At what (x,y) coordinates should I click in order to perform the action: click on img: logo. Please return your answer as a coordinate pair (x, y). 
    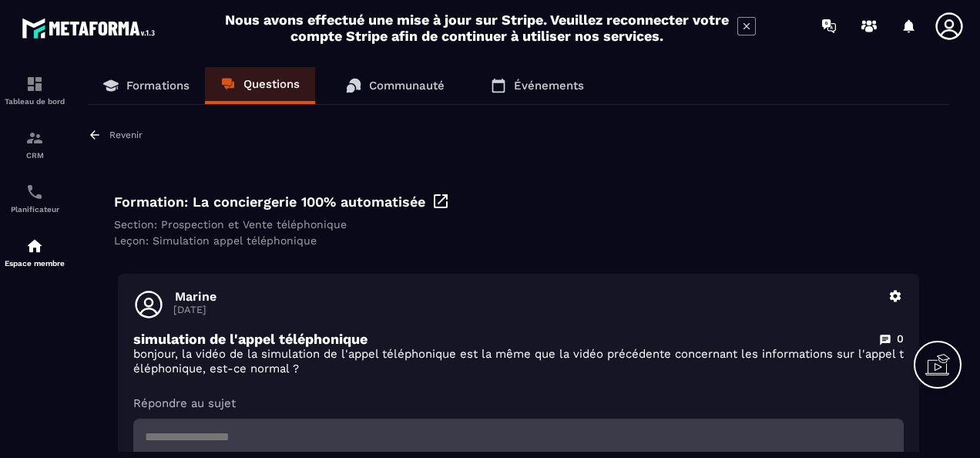
    Looking at the image, I should click on (91, 28).